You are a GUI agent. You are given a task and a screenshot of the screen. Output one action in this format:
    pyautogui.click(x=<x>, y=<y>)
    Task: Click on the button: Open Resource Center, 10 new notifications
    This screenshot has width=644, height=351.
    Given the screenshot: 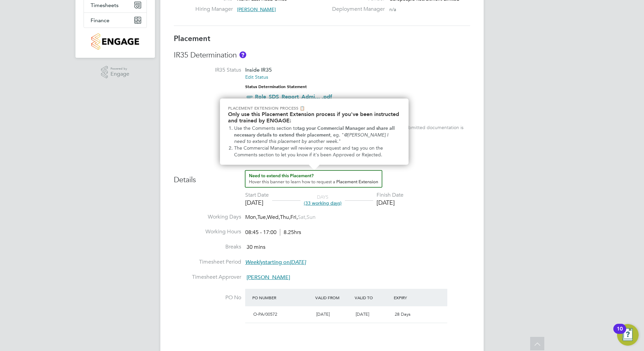 What is the action you would take?
    pyautogui.click(x=628, y=335)
    